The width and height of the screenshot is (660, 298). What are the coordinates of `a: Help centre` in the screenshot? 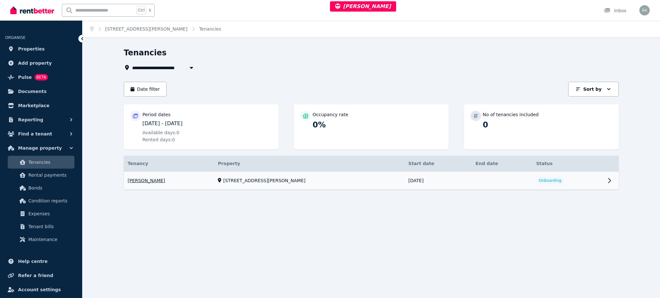 It's located at (41, 262).